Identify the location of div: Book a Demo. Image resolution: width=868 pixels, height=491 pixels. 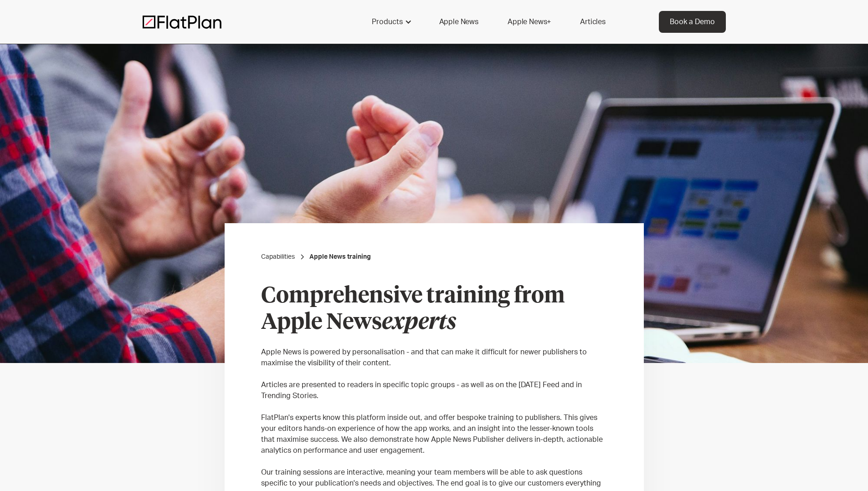
(692, 22).